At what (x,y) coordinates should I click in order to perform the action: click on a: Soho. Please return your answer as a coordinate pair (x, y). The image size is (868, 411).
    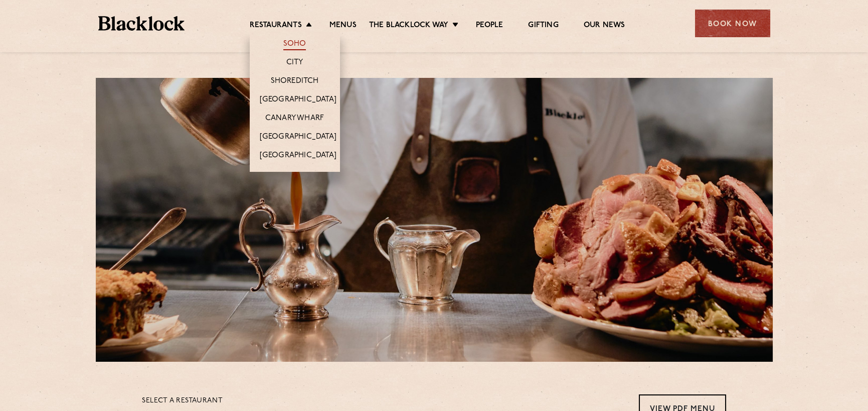
    Looking at the image, I should click on (295, 45).